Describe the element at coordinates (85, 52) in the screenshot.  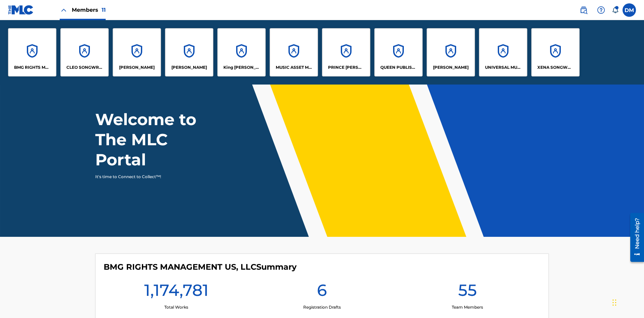
I see `a: AccountsCLEO SONGWRITER` at that location.